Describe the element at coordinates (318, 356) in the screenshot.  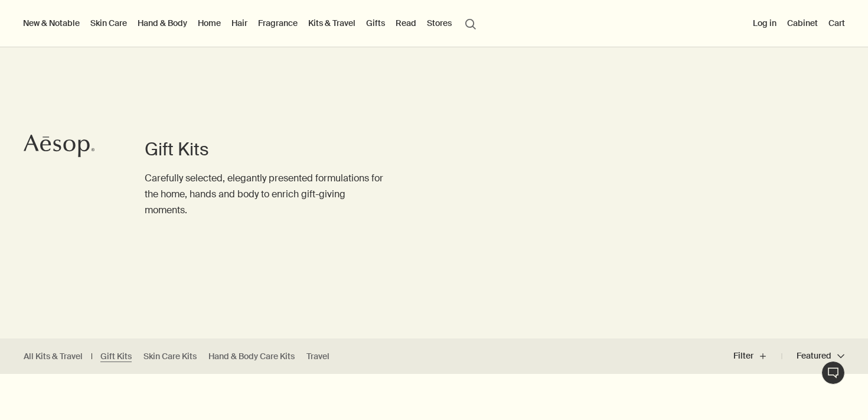
I see `a: Travel` at that location.